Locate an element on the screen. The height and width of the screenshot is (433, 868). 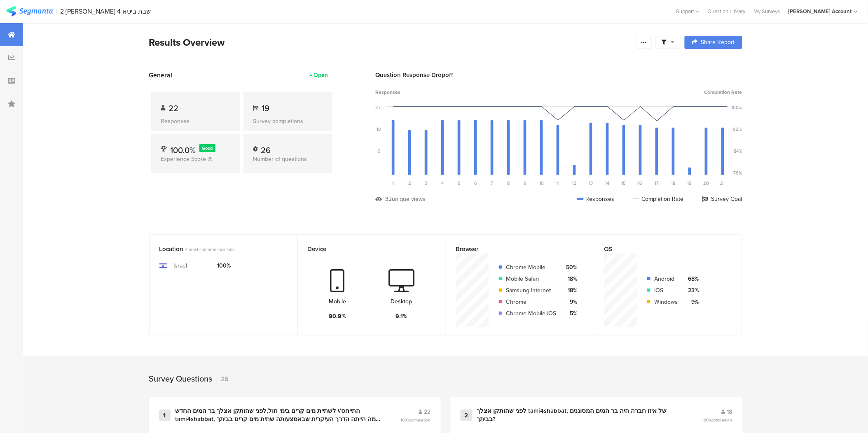
div: 68% is located at coordinates (692, 278).